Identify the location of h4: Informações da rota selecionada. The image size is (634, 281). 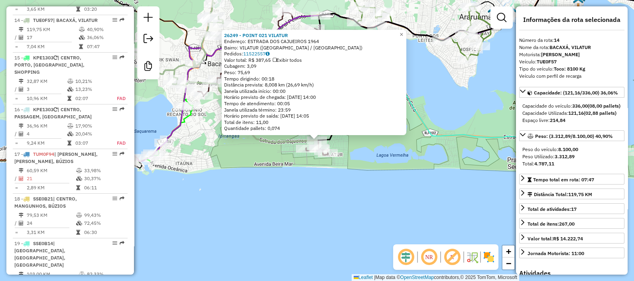
(572, 20).